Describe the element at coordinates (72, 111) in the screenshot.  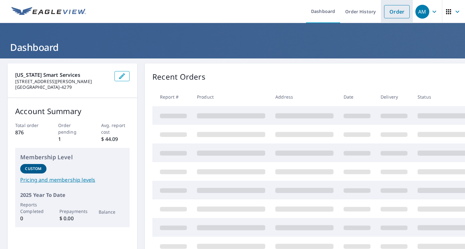
I see `p: Account Summary` at that location.